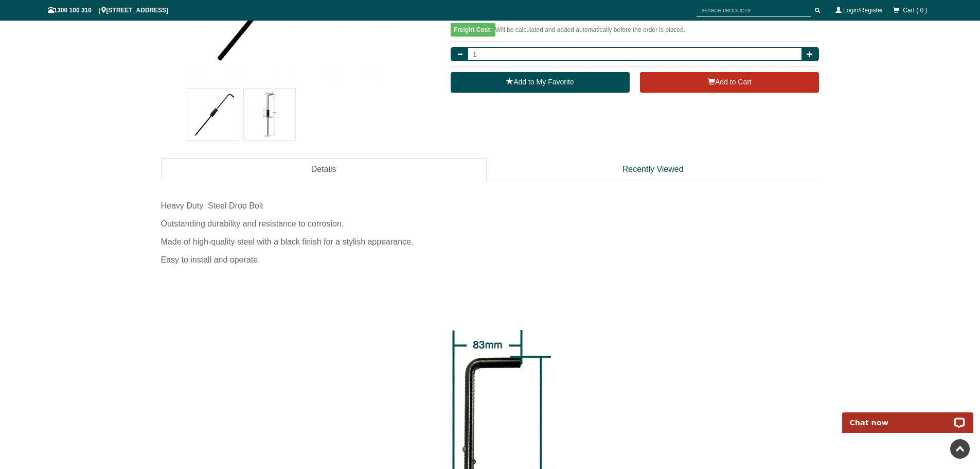 Image resolution: width=980 pixels, height=469 pixels. What do you see at coordinates (915, 10) in the screenshot?
I see `span: Cart ( 0 )` at bounding box center [915, 10].